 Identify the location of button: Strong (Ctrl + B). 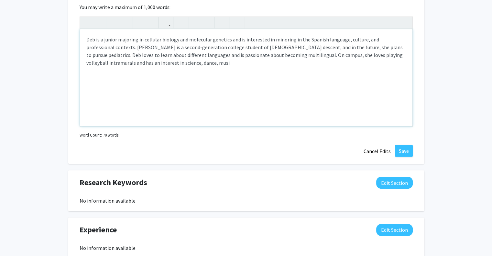
(113, 22).